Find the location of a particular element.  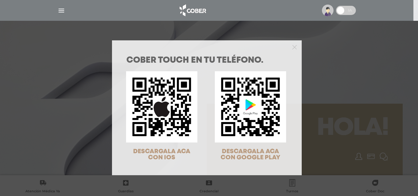

span: DESCARGALA ACA CON IOS is located at coordinates (162, 154).